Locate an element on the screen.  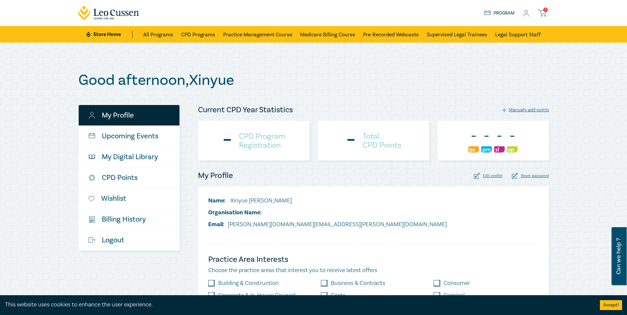
a: Logout is located at coordinates (129, 240).